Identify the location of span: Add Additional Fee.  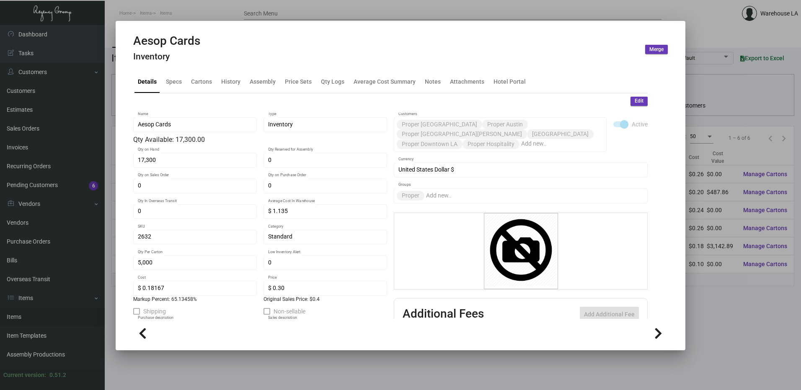
(609, 315).